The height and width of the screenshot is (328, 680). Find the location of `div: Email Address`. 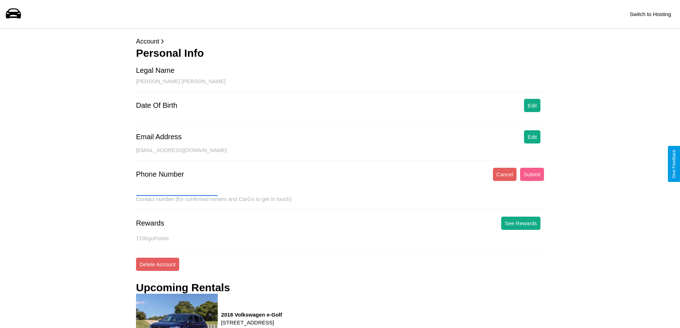

div: Email Address is located at coordinates (159, 137).